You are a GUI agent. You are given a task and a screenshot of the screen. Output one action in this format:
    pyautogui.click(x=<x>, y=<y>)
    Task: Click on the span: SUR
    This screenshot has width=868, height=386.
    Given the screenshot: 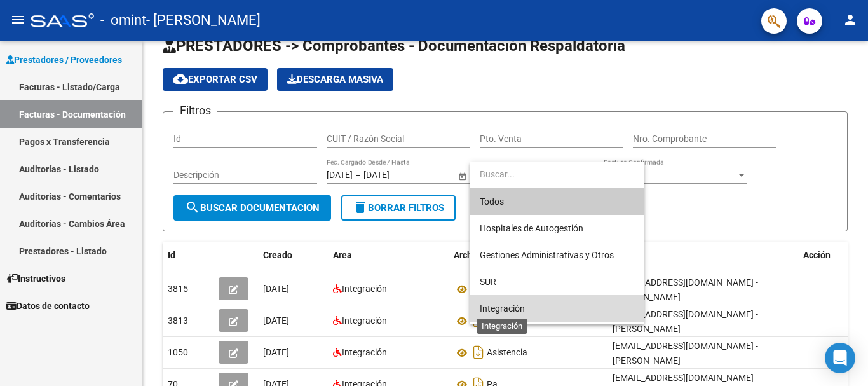 What is the action you would take?
    pyautogui.click(x=488, y=282)
    